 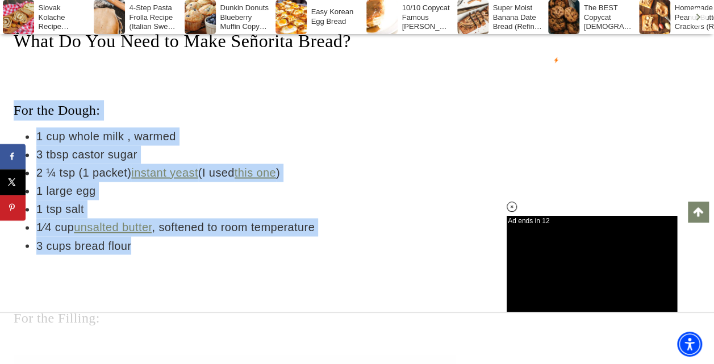 I want to click on span: For the Filling:, so click(x=57, y=317).